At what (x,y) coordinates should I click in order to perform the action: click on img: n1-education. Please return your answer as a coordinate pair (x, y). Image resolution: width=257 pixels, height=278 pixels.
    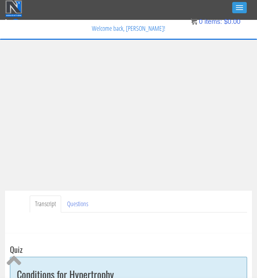
    Looking at the image, I should click on (14, 9).